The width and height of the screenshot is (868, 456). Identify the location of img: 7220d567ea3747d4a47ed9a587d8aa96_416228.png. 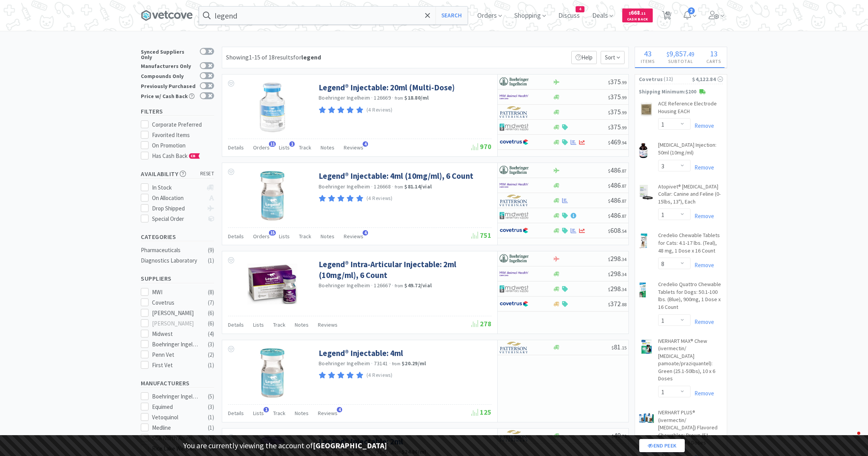
(644, 241).